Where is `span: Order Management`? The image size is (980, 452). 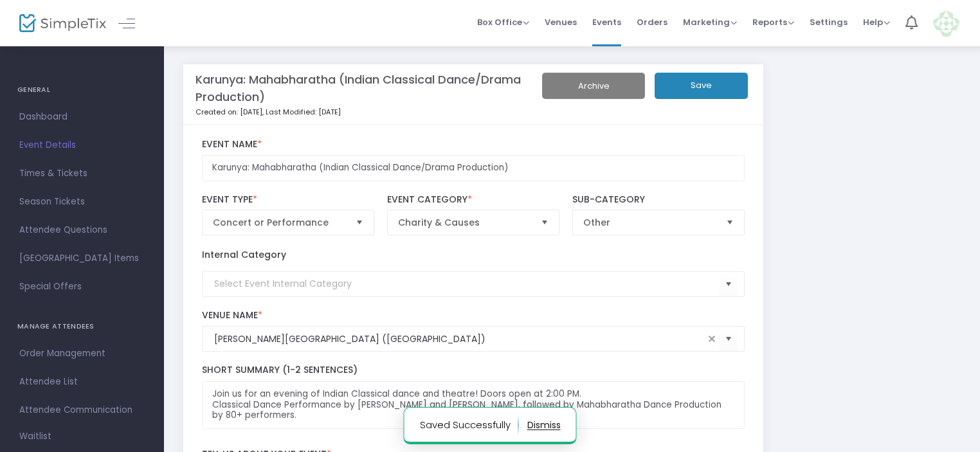 span: Order Management is located at coordinates (82, 354).